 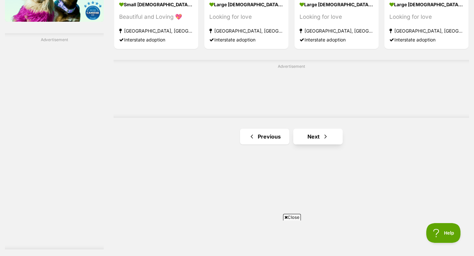 What do you see at coordinates (265, 137) in the screenshot?
I see `a: Previous page` at bounding box center [265, 137].